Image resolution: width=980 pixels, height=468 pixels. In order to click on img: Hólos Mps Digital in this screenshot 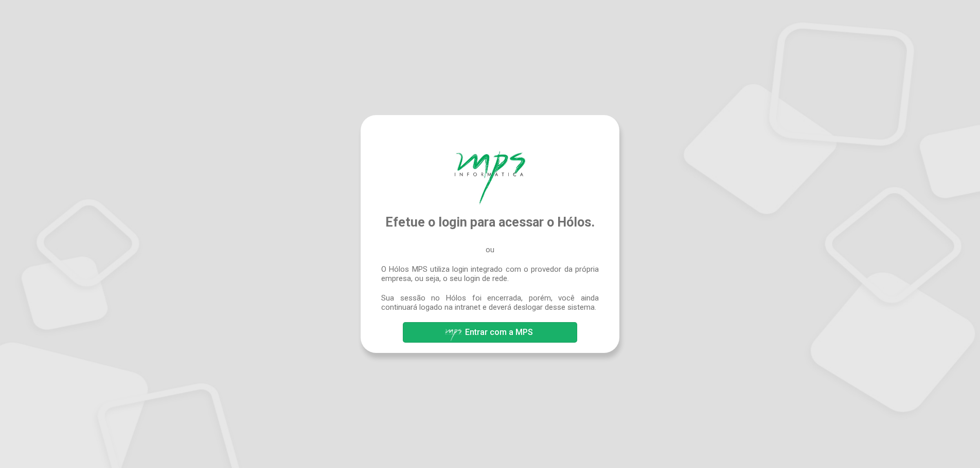, I will do `click(490, 178)`.